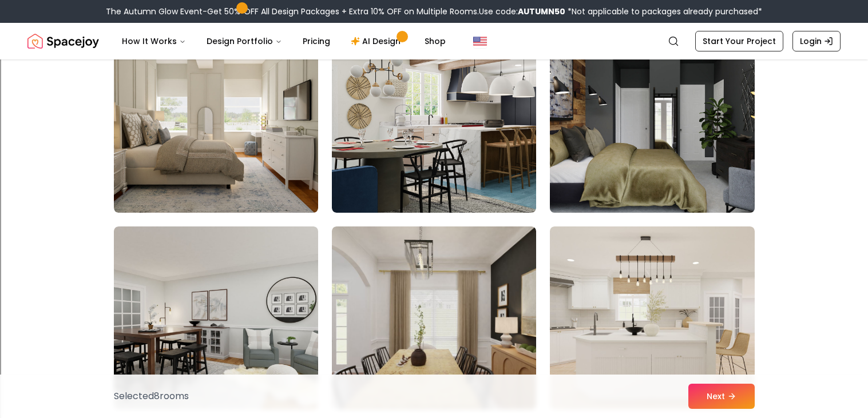 Image resolution: width=868 pixels, height=418 pixels. What do you see at coordinates (541, 12) in the screenshot?
I see `b: AUTUMN50` at bounding box center [541, 12].